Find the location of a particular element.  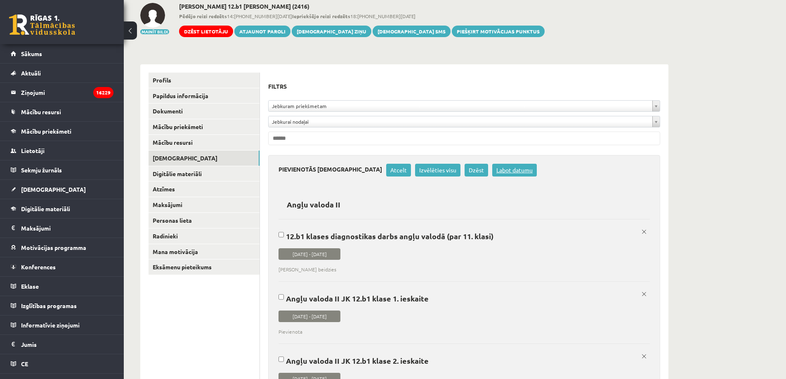

legend: Maksājumi is located at coordinates (67, 228).